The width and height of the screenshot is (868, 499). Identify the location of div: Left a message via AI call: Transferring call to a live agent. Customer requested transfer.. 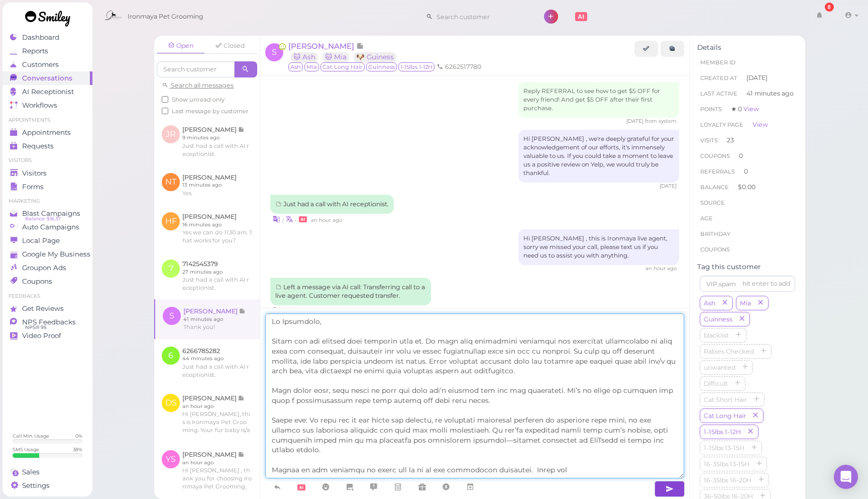
(350, 292).